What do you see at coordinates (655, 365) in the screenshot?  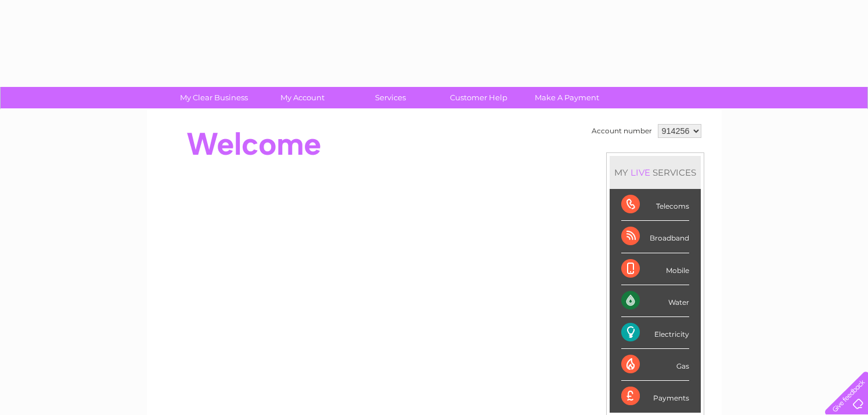 I see `div: Gas` at bounding box center [655, 365].